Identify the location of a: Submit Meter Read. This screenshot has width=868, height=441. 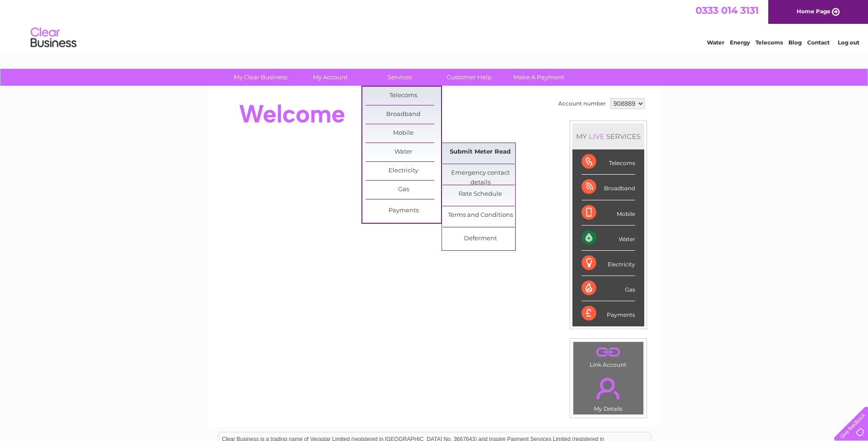
(480, 152).